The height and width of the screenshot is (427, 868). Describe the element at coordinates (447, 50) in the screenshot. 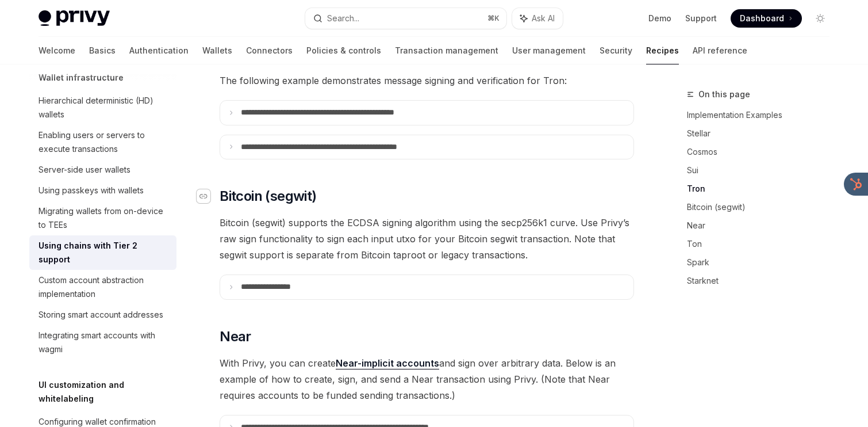

I see `a: Transaction management` at that location.